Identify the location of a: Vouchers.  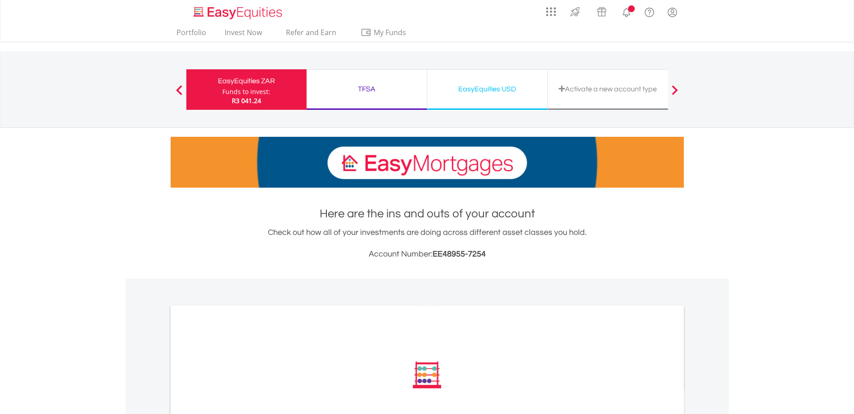
(601, 10).